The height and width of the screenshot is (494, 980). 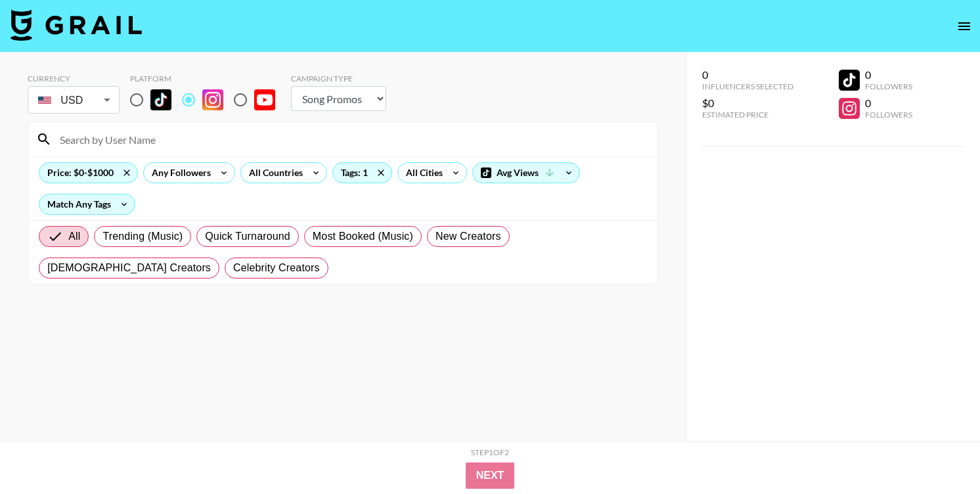 I want to click on div: Campaign Type, so click(x=338, y=78).